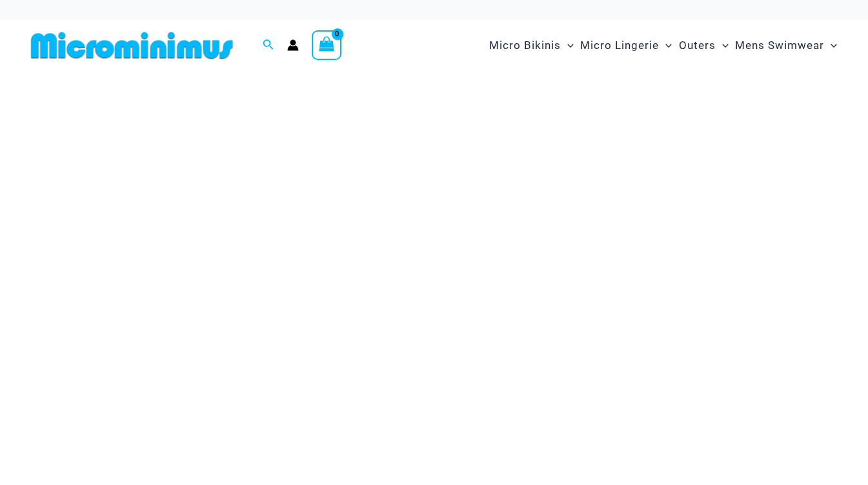 The image size is (868, 485). What do you see at coordinates (525, 45) in the screenshot?
I see `span: Micro Bikinis` at bounding box center [525, 45].